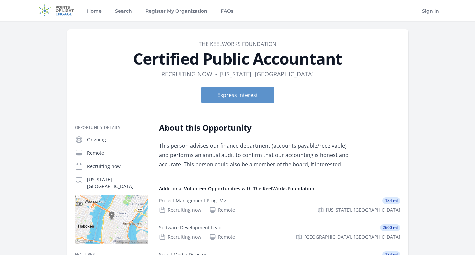 This screenshot has width=475, height=255. Describe the element at coordinates (279, 189) in the screenshot. I see `h4: Additional Volunteer Opportunities with The KeelWorks Foundation` at that location.